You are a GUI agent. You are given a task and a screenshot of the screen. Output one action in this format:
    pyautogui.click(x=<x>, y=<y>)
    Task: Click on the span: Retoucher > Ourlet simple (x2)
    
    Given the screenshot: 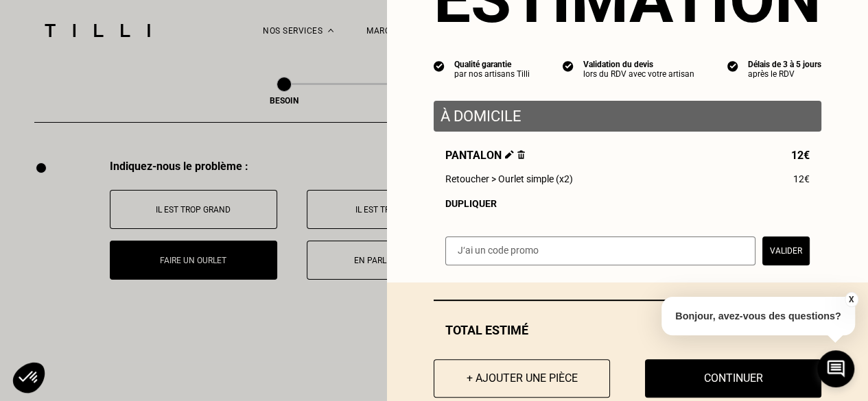 What is the action you would take?
    pyautogui.click(x=510, y=179)
    